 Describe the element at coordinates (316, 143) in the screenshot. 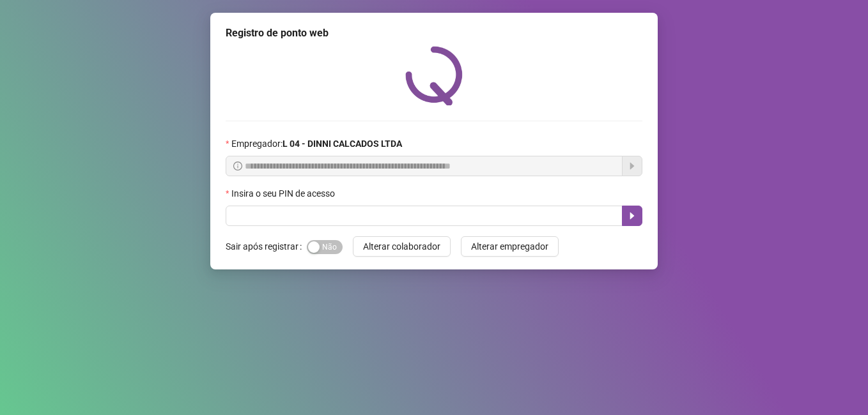

I see `span: Empregador :` at that location.